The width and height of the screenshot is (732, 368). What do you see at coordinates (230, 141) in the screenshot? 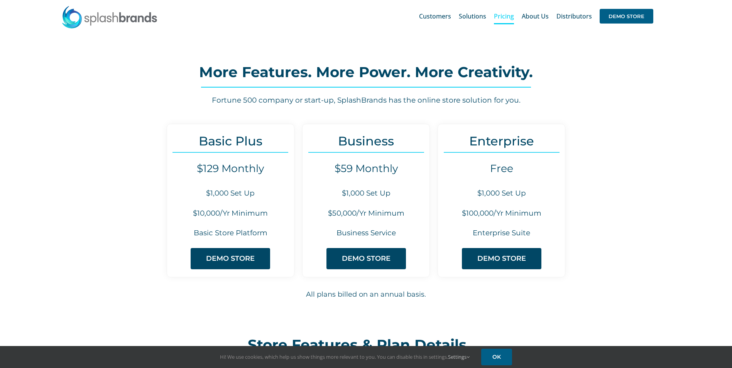
I see `h3: Basic Plus` at bounding box center [230, 141].